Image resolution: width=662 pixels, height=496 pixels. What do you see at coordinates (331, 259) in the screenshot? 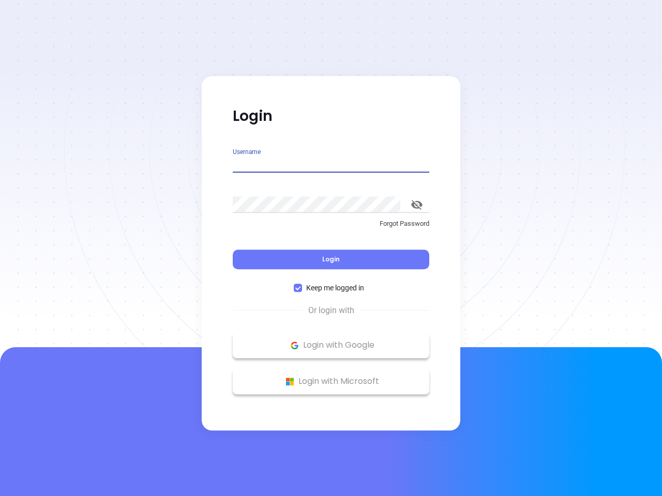
I see `span: Login` at bounding box center [331, 259].